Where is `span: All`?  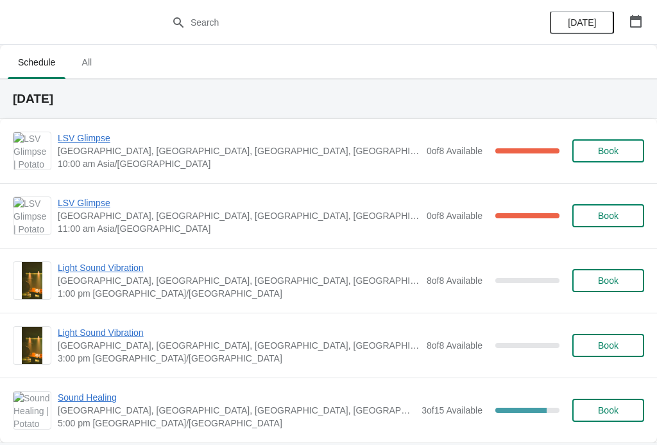 span: All is located at coordinates (87, 62).